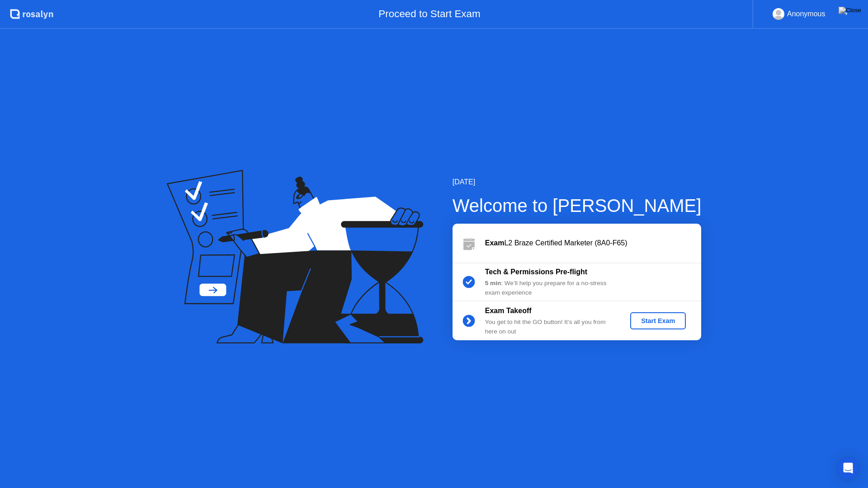 Image resolution: width=868 pixels, height=488 pixels. What do you see at coordinates (493, 283) in the screenshot?
I see `b: 5 min` at bounding box center [493, 283].